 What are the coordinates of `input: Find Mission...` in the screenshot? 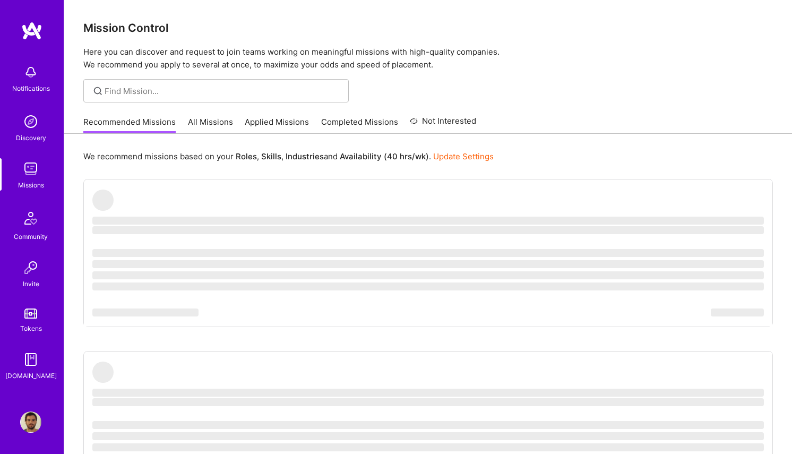 It's located at (223, 91).